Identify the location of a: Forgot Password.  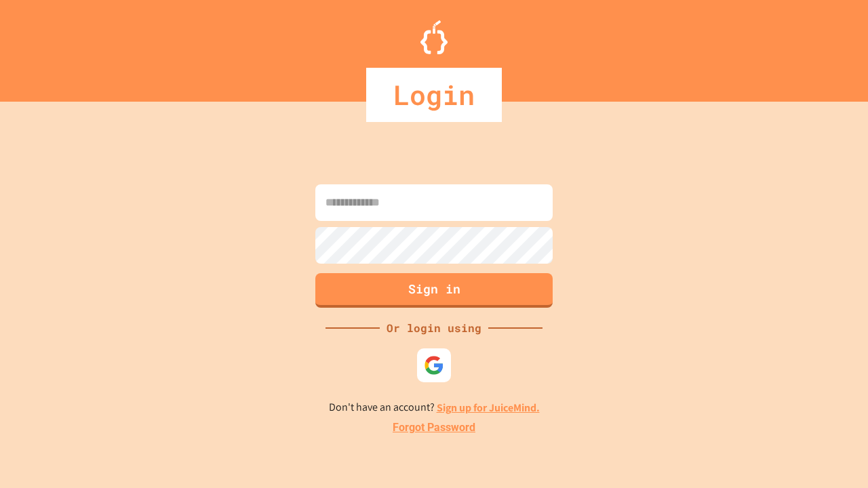
(434, 427).